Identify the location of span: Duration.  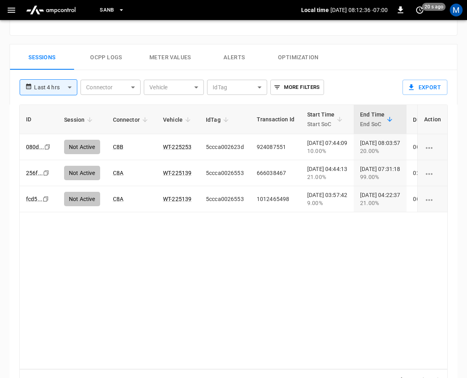
(429, 120).